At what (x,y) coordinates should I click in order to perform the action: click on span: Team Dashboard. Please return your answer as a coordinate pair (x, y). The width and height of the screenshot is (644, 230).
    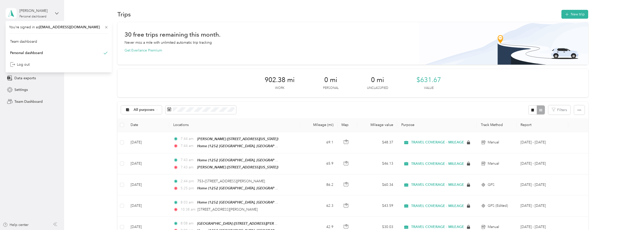
    Looking at the image, I should click on (29, 101).